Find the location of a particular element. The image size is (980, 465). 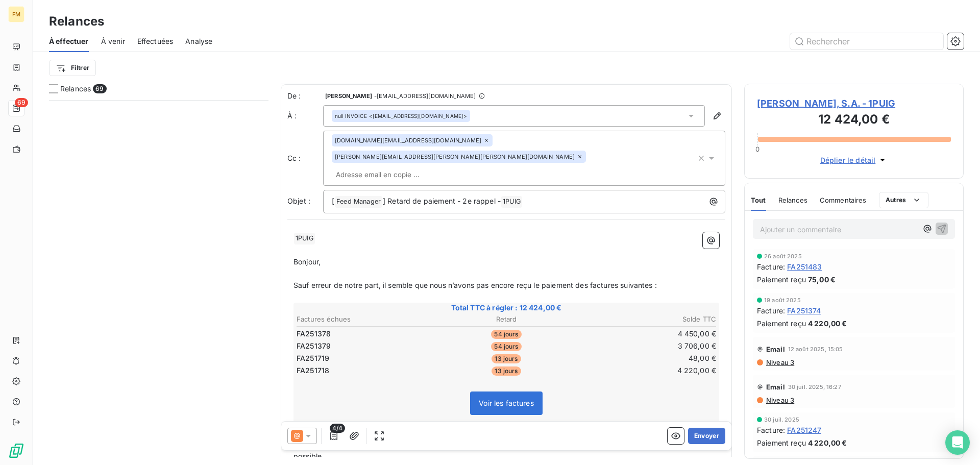

span: FA251718 is located at coordinates (313, 370).